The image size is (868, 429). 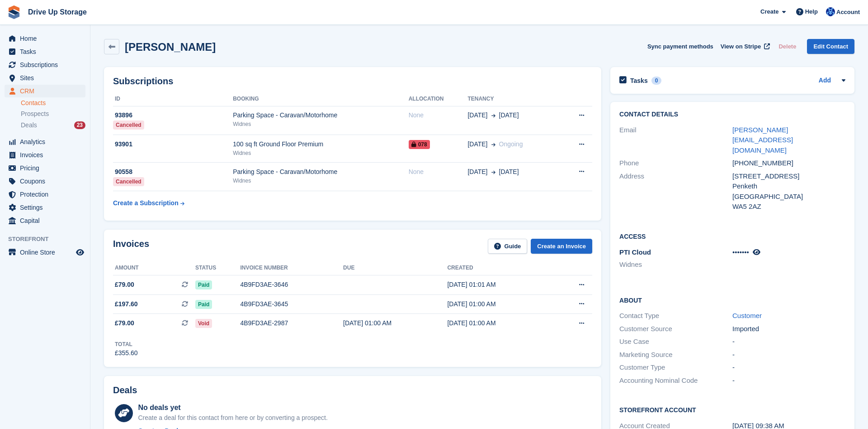 What do you see at coordinates (291, 304) in the screenshot?
I see `div: 4B9FD3AE-3645` at bounding box center [291, 304].